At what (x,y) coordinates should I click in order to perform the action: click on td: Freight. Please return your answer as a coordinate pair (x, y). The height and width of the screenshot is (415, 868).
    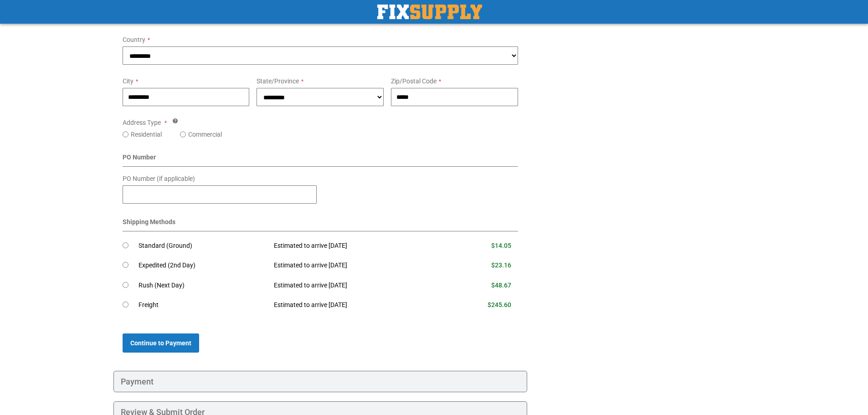
    Looking at the image, I should click on (202, 305).